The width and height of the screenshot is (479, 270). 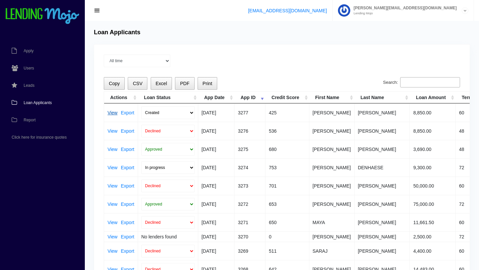 I want to click on span: Excel, so click(x=161, y=83).